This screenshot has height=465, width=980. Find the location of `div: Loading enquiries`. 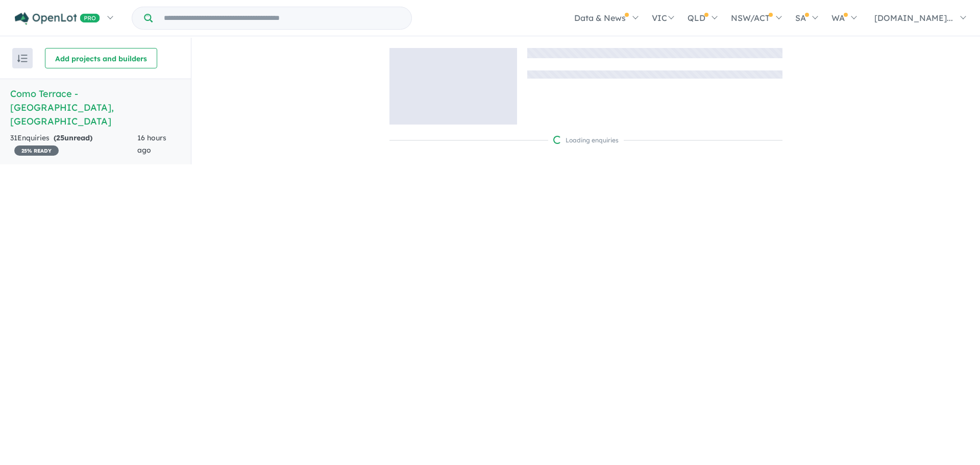

div: Loading enquiries is located at coordinates (586, 140).